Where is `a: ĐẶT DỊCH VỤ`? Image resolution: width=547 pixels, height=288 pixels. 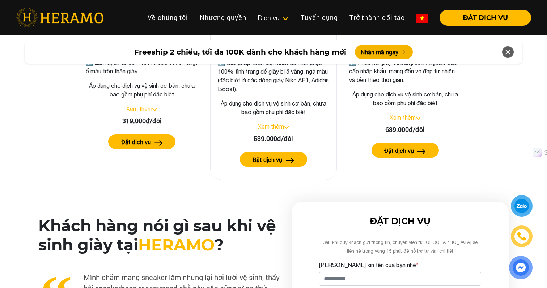 a: ĐẶT DỊCH VỤ is located at coordinates (482, 18).